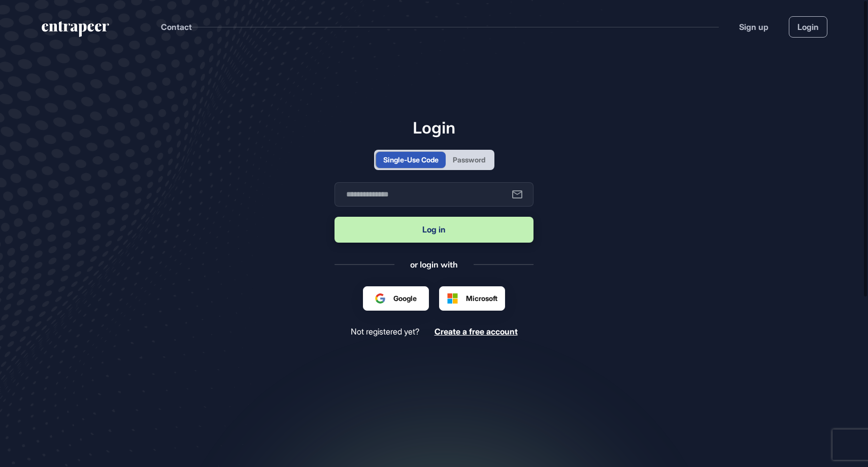 Image resolution: width=868 pixels, height=467 pixels. What do you see at coordinates (434, 230) in the screenshot?
I see `button: Log in` at bounding box center [434, 230].